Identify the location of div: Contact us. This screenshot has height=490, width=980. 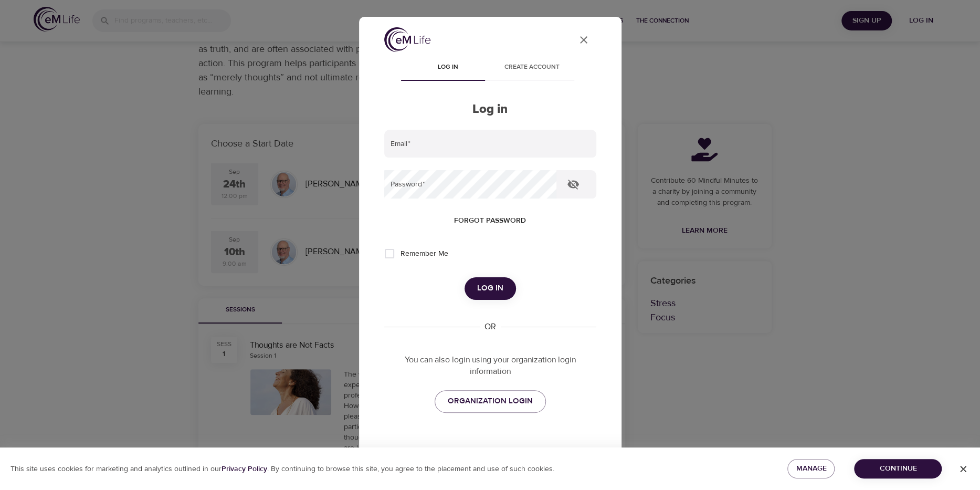
(513, 452).